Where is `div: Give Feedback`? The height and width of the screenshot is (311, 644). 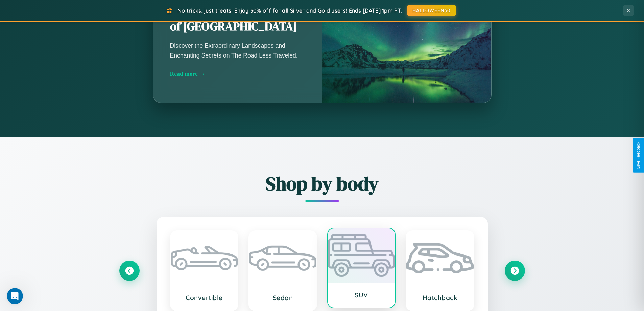 div: Give Feedback is located at coordinates (638, 156).